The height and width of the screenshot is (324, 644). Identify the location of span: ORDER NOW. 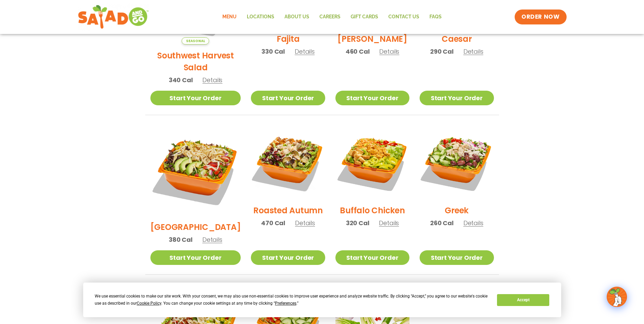
(541, 17).